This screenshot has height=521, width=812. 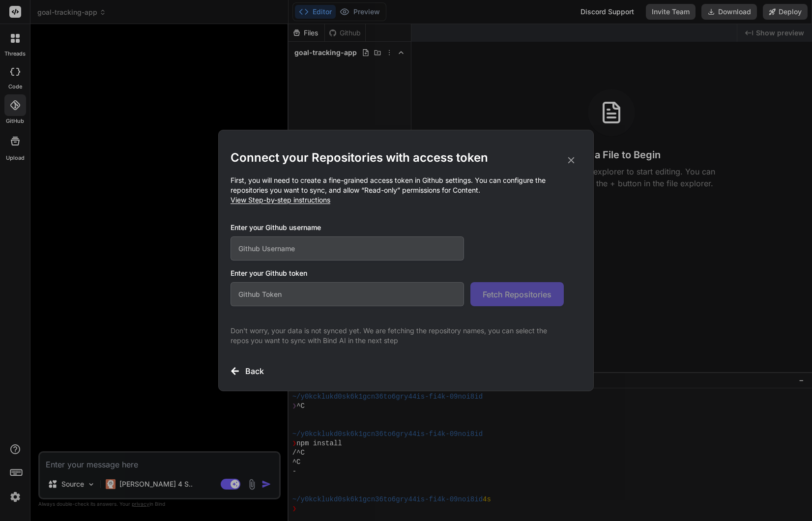 I want to click on h3: Back, so click(x=254, y=371).